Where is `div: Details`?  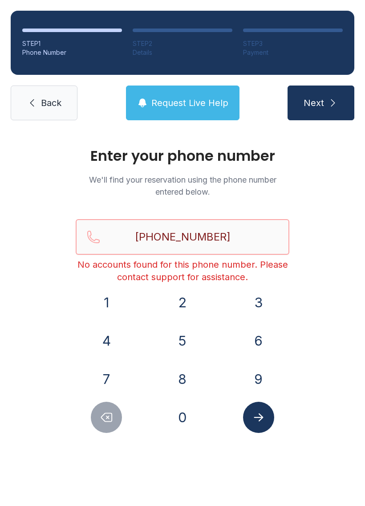
div: Details is located at coordinates (182, 53).